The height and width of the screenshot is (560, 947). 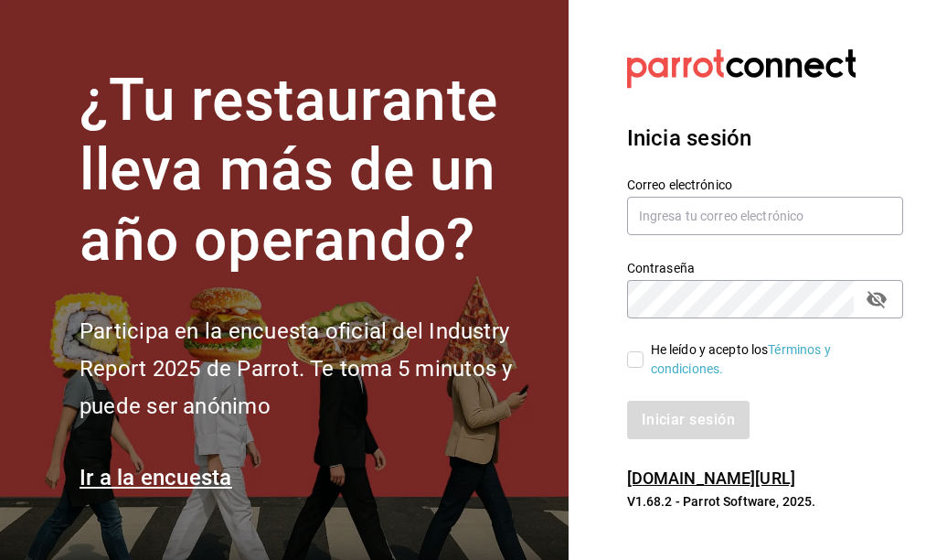 What do you see at coordinates (765, 216) in the screenshot?
I see `input: Ingresa tu correo electrónico` at bounding box center [765, 216].